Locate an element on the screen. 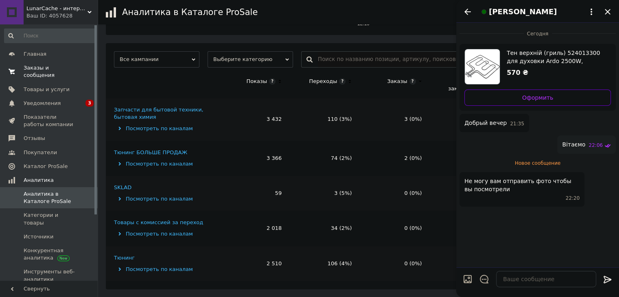 The image size is (619, 297). input: Поиск по названию позиции, артикулу, поисковым запросам is located at coordinates (458, 59).